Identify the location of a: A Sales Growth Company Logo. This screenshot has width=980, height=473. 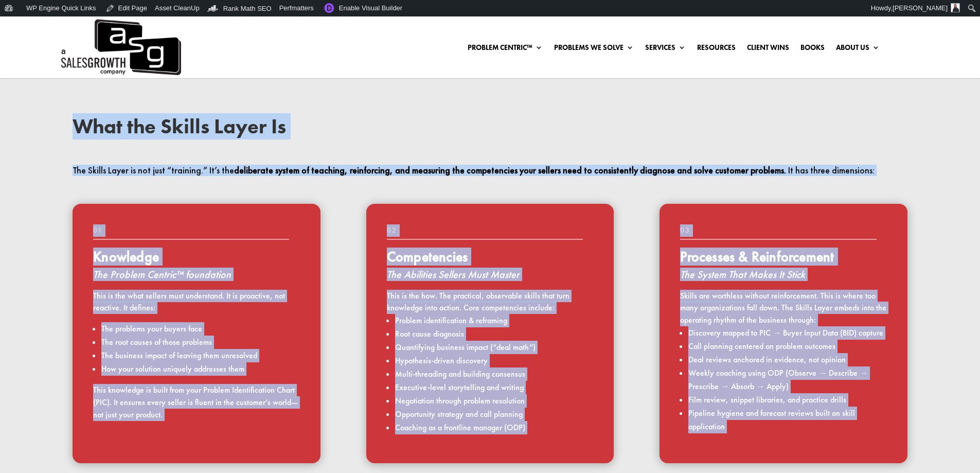
(120, 48).